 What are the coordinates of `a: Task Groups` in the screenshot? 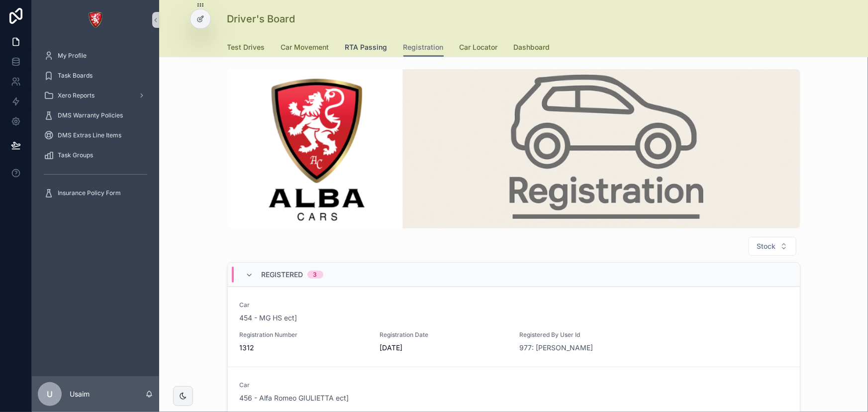 It's located at (96, 155).